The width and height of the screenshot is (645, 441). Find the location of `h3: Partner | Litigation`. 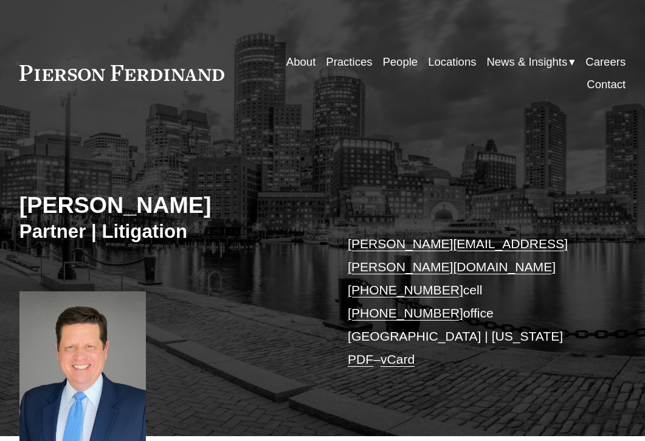

h3: Partner | Litigation is located at coordinates (171, 232).